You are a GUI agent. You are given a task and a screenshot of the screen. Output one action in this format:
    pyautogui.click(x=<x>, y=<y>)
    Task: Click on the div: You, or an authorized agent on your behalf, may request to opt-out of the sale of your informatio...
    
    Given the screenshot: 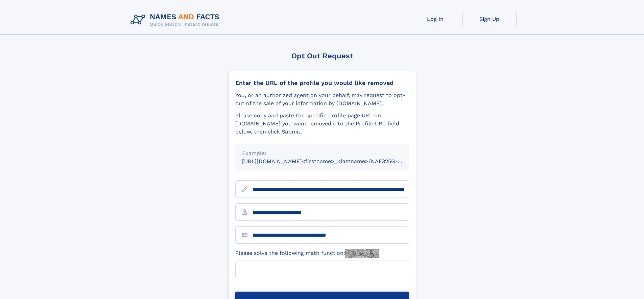 What is the action you would take?
    pyautogui.click(x=322, y=99)
    